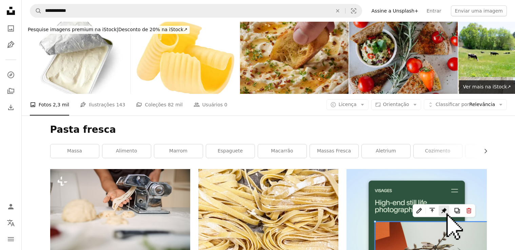 The height and width of the screenshot is (250, 515). I want to click on a: Usuários 0, so click(211, 105).